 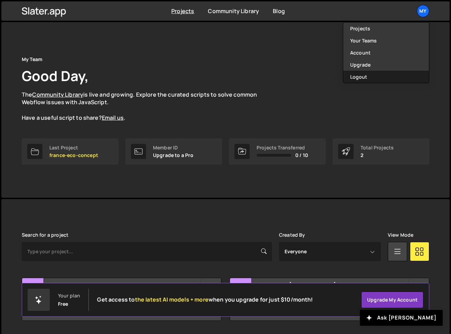 What do you see at coordinates (386, 77) in the screenshot?
I see `button: Logout` at bounding box center [386, 77].